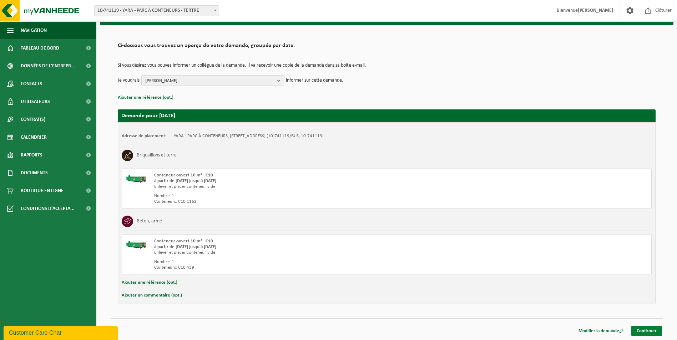  What do you see at coordinates (157, 11) in the screenshot?
I see `span: 10-741119 - YARA - PARC À CONTENEURS - TERTRE` at bounding box center [157, 11].